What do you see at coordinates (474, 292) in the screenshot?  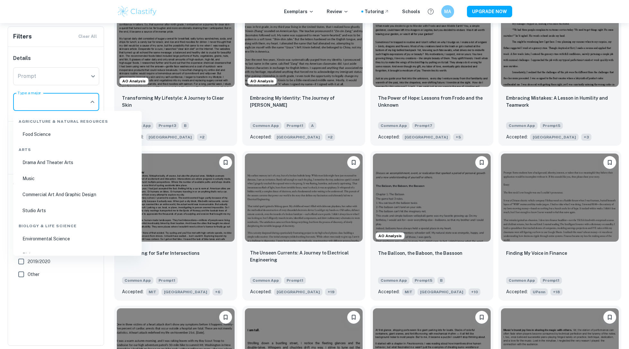 I see `span: + 10` at bounding box center [474, 292].